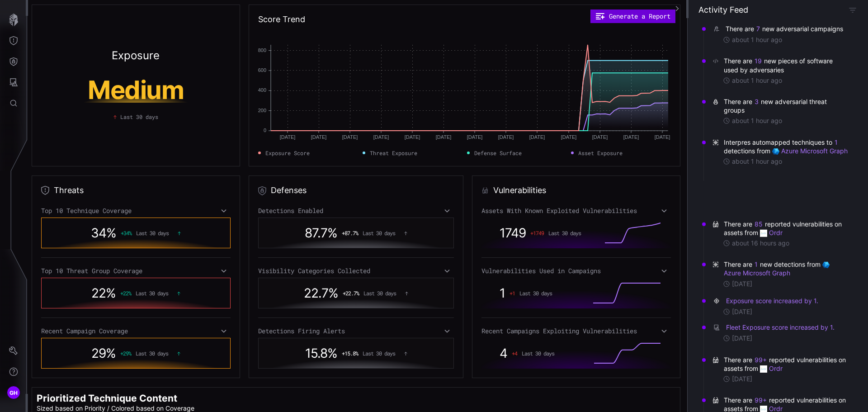  Describe the element at coordinates (135, 90) in the screenshot. I see `h1: Medium` at that location.